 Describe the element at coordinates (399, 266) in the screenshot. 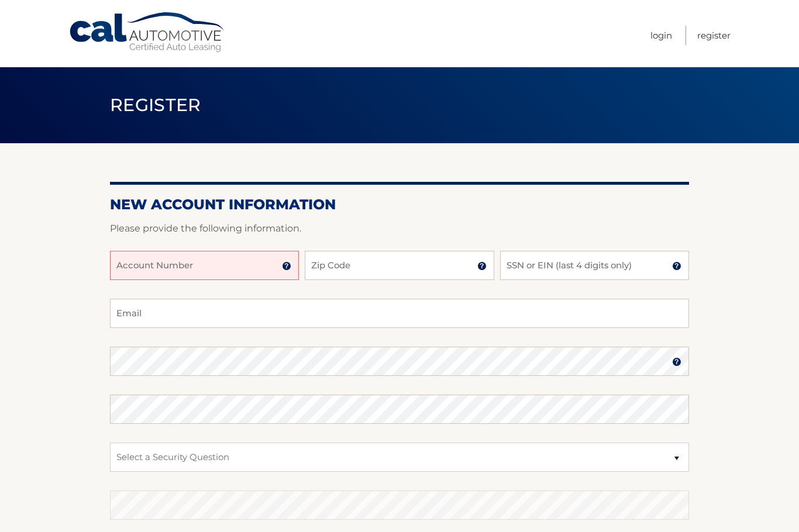

I see `input: Zip Code` at that location.